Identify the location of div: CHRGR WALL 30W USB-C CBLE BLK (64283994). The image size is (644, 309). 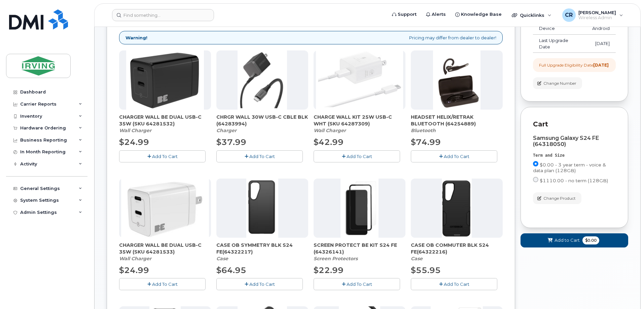
(262, 124).